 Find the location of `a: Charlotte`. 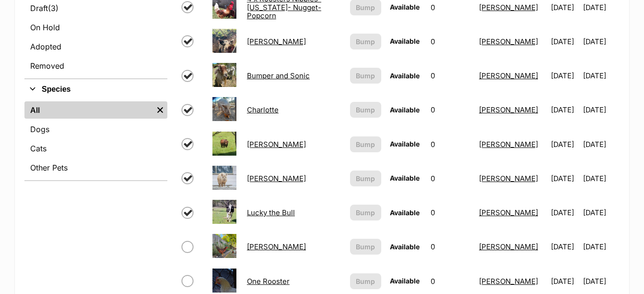

a: Charlotte is located at coordinates (263, 110).